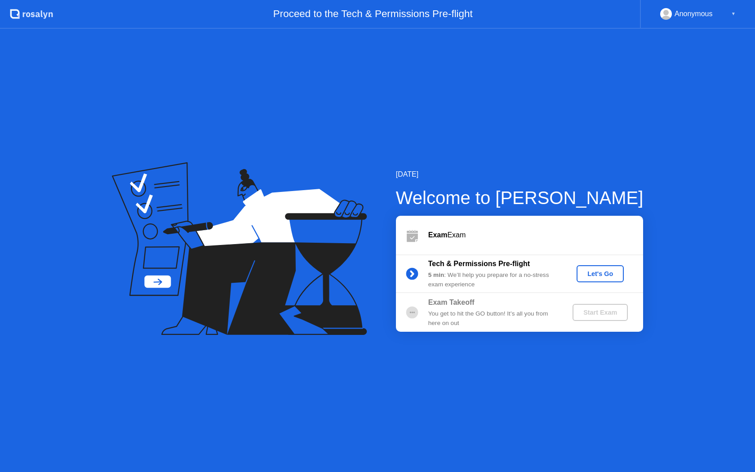  What do you see at coordinates (493, 279) in the screenshot?
I see `div: : We’ll help you prepare for a no-stress exam experience` at bounding box center [493, 279].